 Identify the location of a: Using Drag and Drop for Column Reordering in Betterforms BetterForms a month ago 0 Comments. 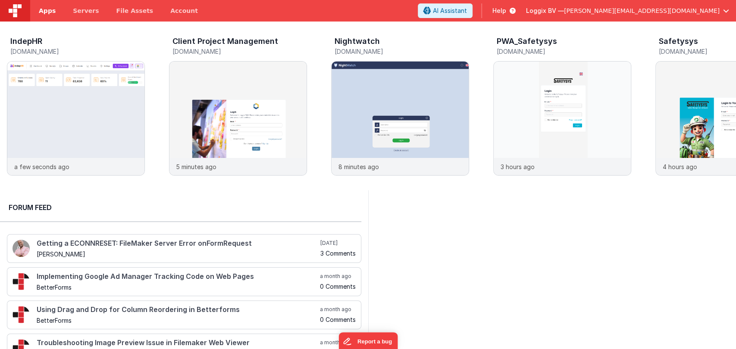
(184, 315).